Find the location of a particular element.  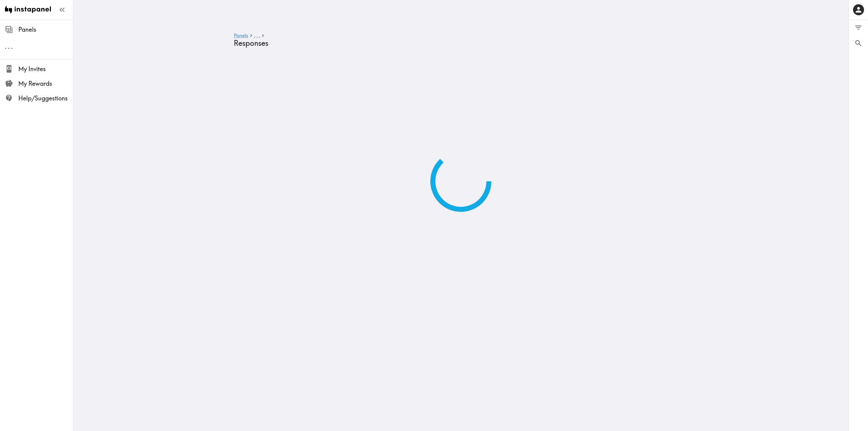

span: My Invites is located at coordinates (46, 69).